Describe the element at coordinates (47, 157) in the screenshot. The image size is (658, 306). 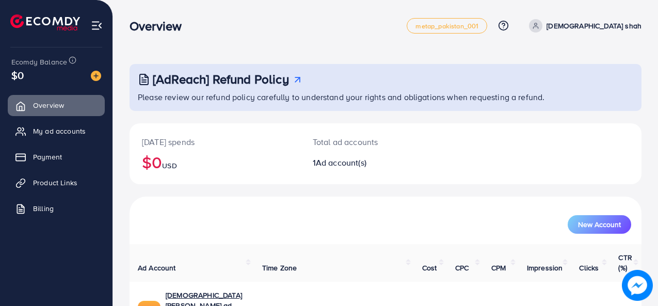
I see `span: Payment` at that location.